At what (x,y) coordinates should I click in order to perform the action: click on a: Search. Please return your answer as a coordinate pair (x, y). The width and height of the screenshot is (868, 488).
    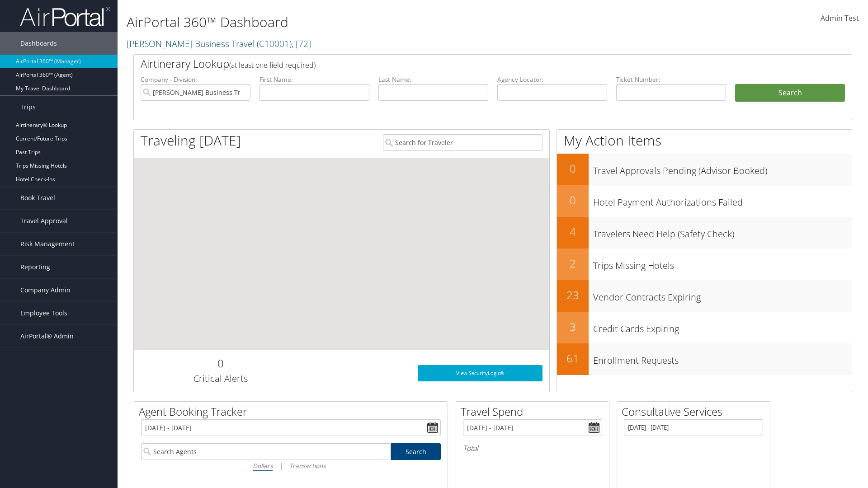
    Looking at the image, I should click on (416, 452).